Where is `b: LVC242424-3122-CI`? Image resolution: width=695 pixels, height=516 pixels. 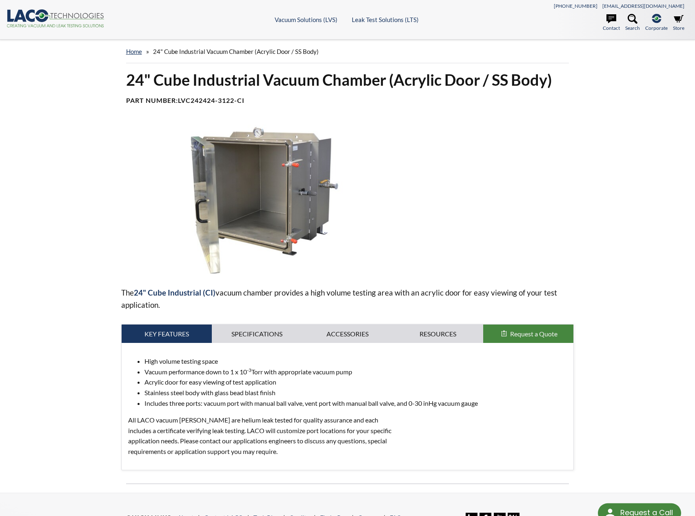
b: LVC242424-3122-CI is located at coordinates (211, 100).